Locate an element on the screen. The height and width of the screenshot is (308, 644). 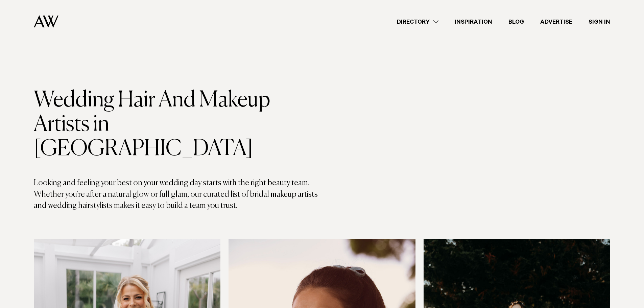
a: Inspiration is located at coordinates (473, 22).